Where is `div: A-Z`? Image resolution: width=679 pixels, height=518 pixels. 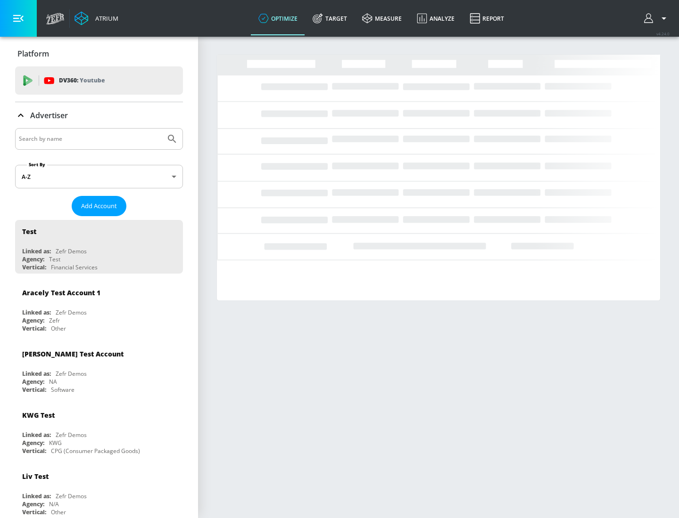
div: A-Z is located at coordinates (99, 177).